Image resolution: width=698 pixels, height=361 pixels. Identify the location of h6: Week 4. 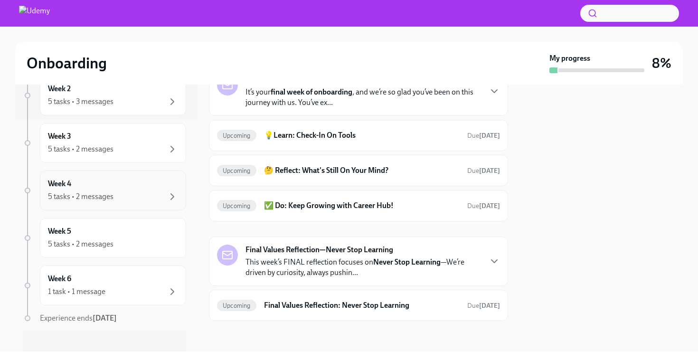
(59, 184).